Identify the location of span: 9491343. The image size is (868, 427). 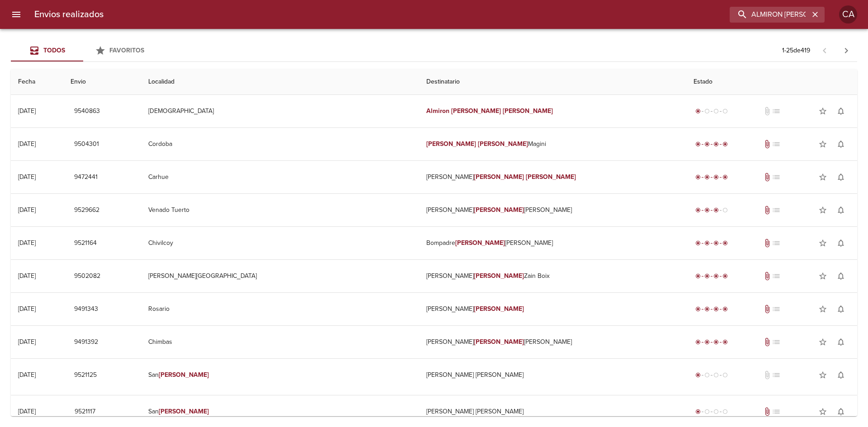
(86, 309).